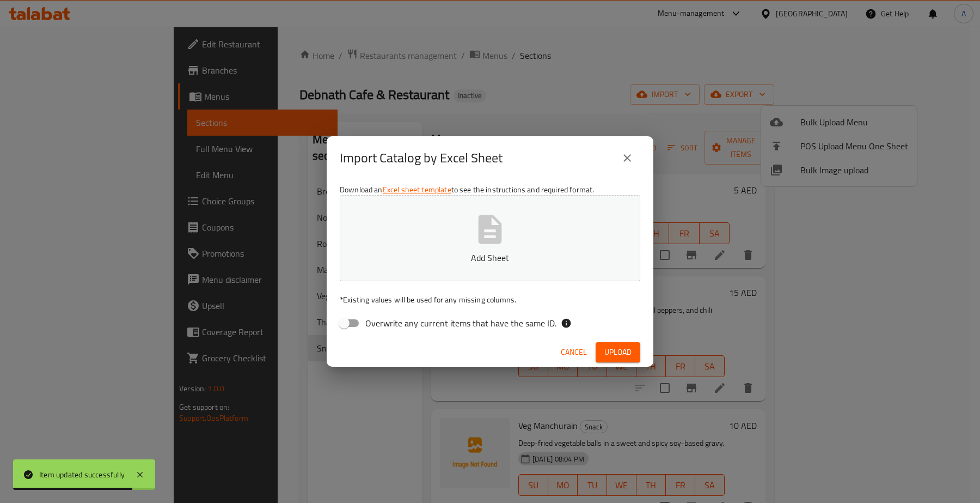 This screenshot has width=980, height=503. Describe the element at coordinates (460, 323) in the screenshot. I see `span: Overwrite any current items that have the same ID.` at that location.